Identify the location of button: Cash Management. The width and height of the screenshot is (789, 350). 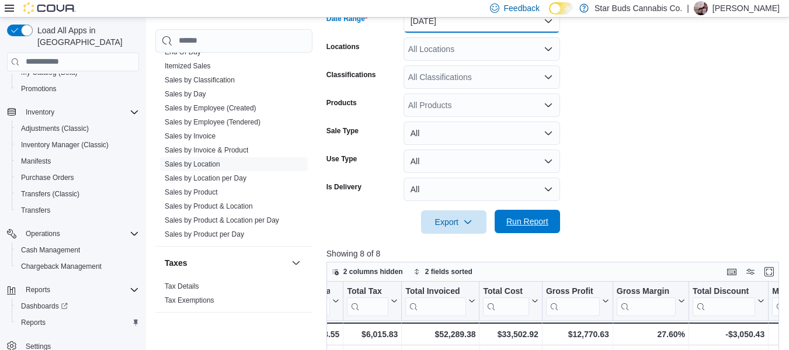
(78, 250).